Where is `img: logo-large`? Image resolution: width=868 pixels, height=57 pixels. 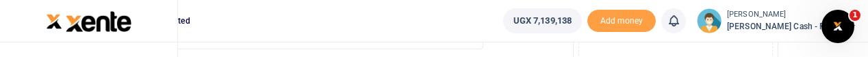 img: logo-large is located at coordinates (99, 22).